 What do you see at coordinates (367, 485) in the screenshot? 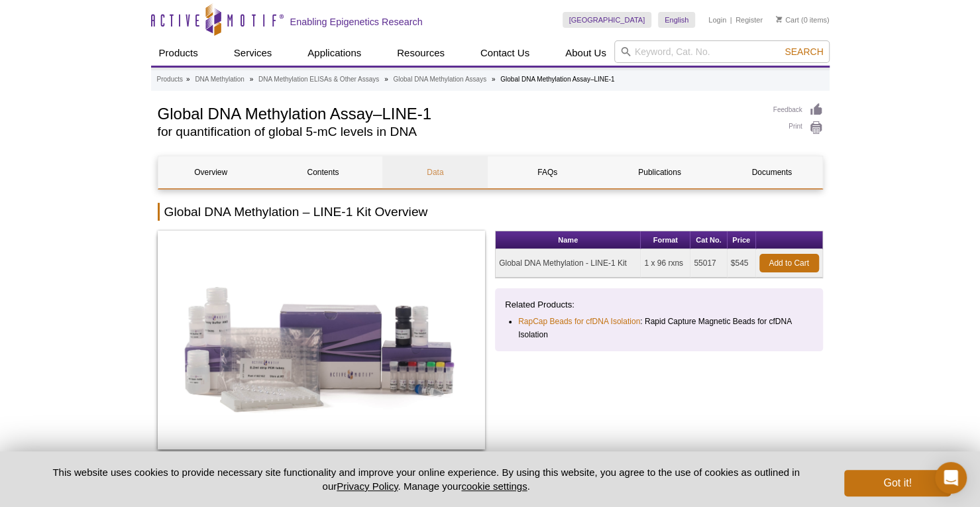
I see `a: Privacy Policy` at bounding box center [367, 485].